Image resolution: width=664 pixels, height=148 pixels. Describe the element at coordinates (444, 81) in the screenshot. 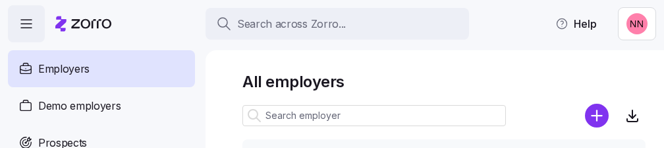

I see `h1: All employers` at that location.